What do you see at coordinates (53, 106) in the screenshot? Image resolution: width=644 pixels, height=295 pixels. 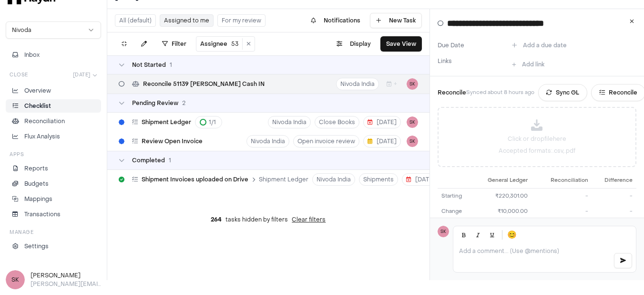 I see `a: Checklist` at bounding box center [53, 106].